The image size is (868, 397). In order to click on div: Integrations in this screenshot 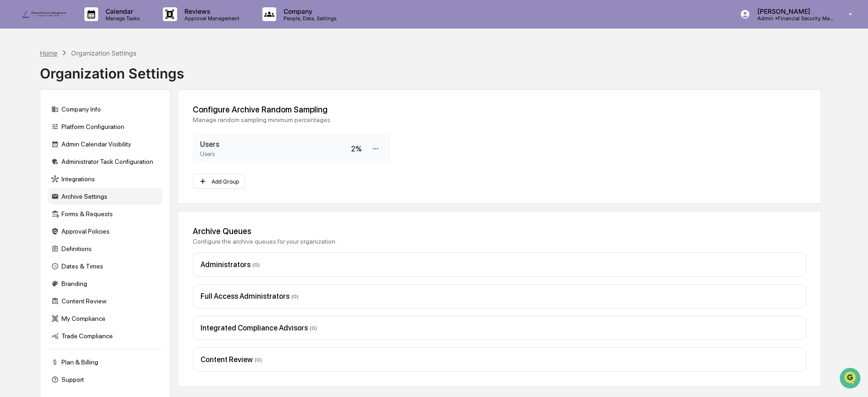, I will do `click(105, 178)`.